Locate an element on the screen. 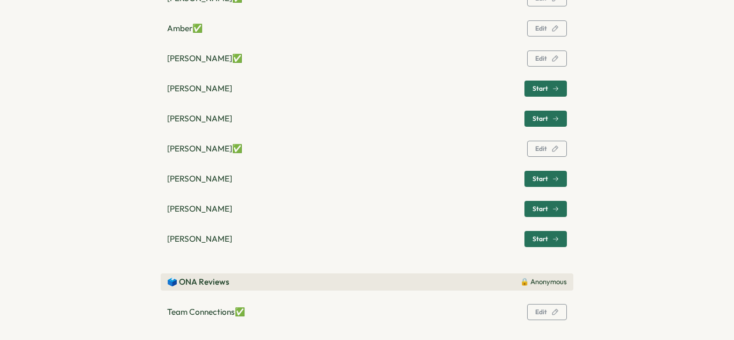 The image size is (734, 340). p: Amber ✅ is located at coordinates (185, 28).